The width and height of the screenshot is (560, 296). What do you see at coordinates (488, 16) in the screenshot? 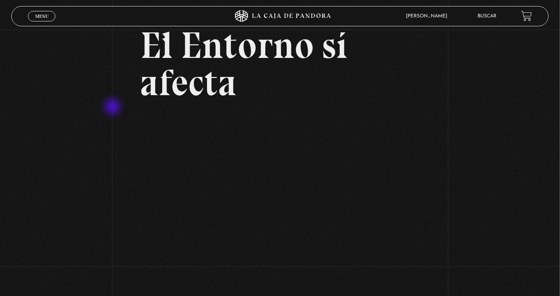
I see `a: Buscar` at bounding box center [488, 16].